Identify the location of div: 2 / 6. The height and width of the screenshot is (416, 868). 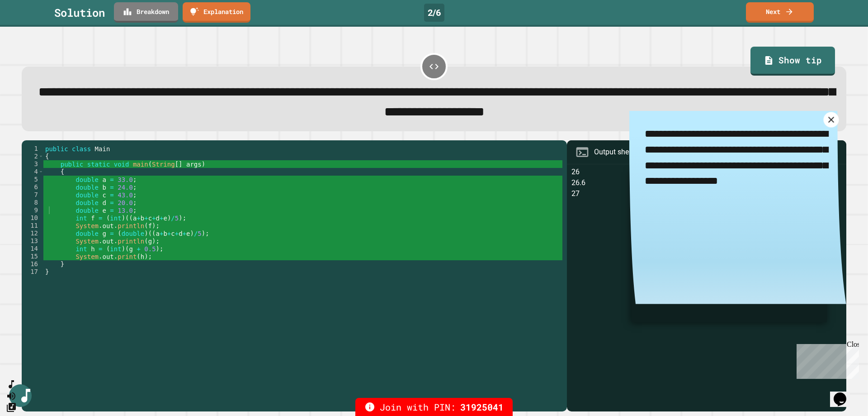
(434, 13).